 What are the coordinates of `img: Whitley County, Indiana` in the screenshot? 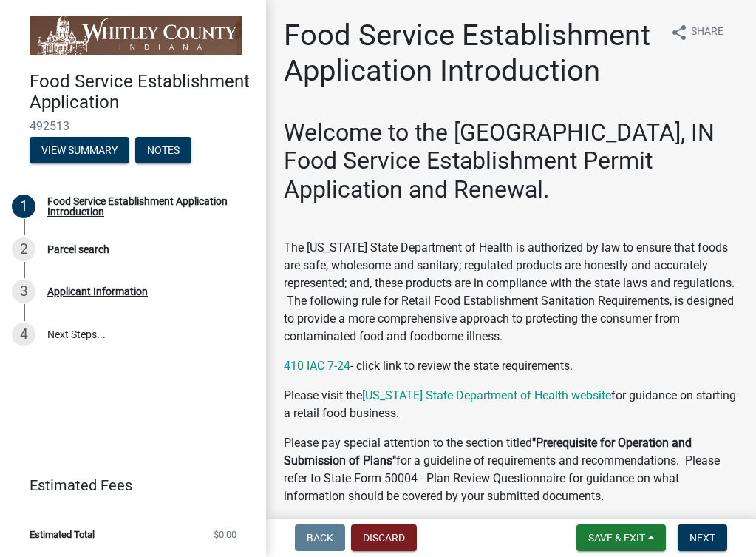 It's located at (136, 36).